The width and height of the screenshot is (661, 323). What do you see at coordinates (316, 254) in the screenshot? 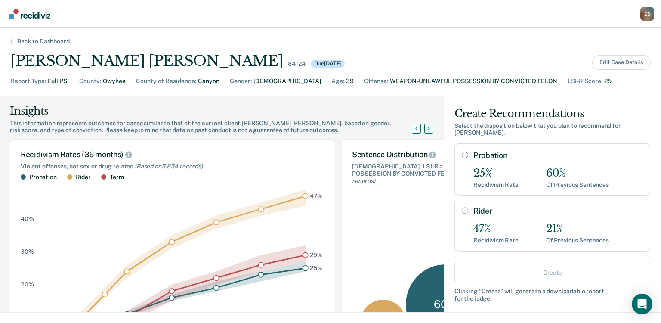
I see `text: 29%` at bounding box center [316, 254].